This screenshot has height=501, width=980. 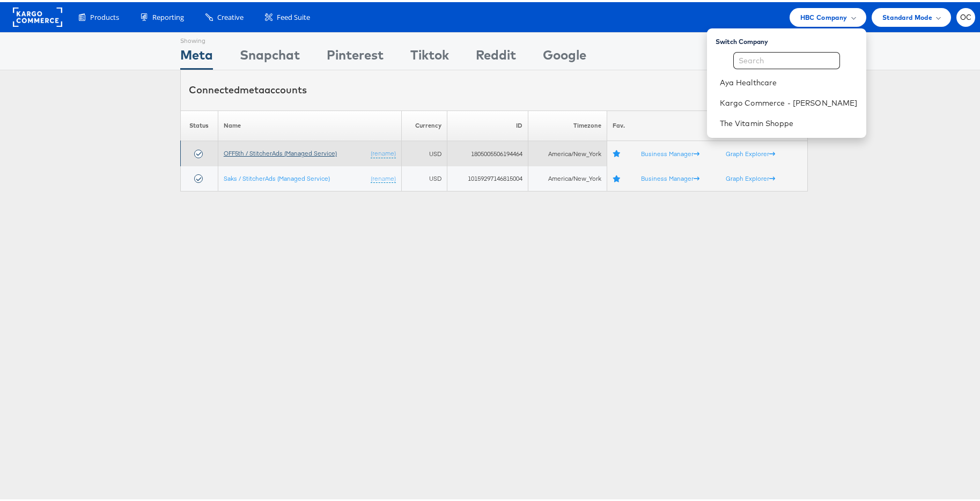 I want to click on div: Tiktok, so click(x=430, y=56).